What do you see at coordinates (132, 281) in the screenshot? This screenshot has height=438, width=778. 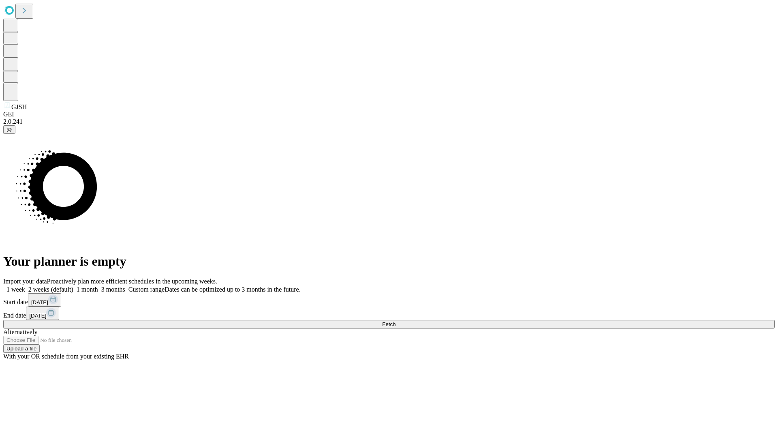 I see `span: Proactively plan more efficient schedules in the upcoming weeks.` at bounding box center [132, 281].